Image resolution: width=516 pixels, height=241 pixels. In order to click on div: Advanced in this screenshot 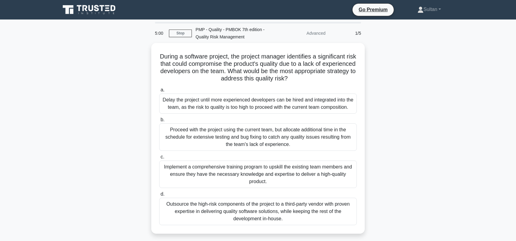, I will do `click(302, 33)`.